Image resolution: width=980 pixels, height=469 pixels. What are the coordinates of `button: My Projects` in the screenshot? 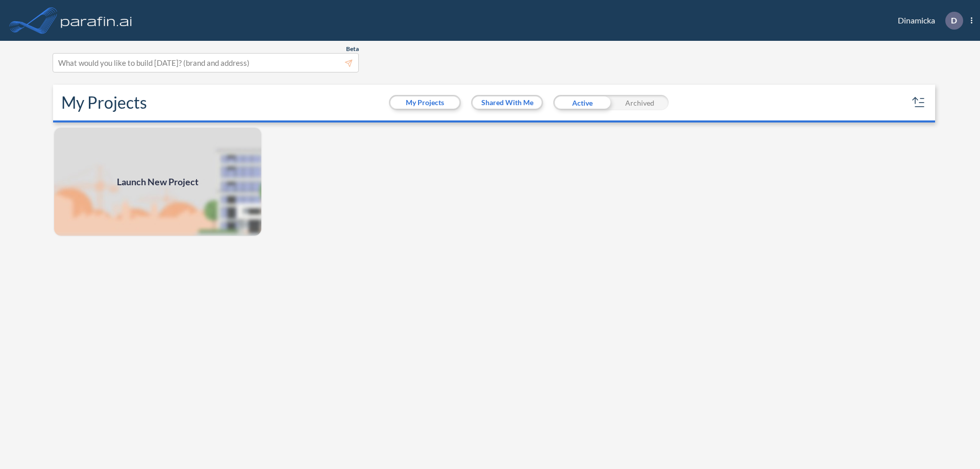 It's located at (424, 102).